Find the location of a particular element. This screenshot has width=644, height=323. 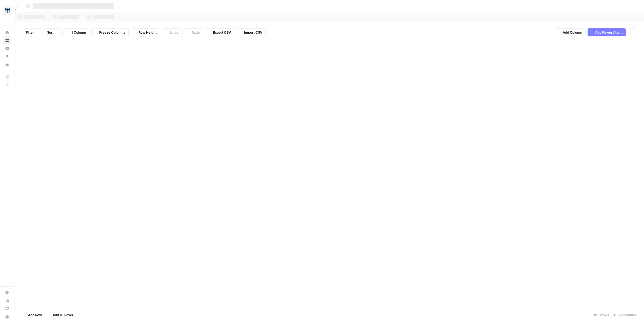

span: Add 10 Rows is located at coordinates (63, 315).